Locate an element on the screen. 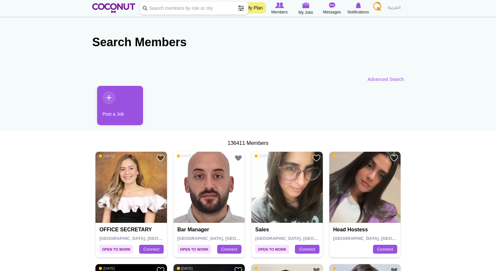  a: Advanced Search is located at coordinates (385, 79).